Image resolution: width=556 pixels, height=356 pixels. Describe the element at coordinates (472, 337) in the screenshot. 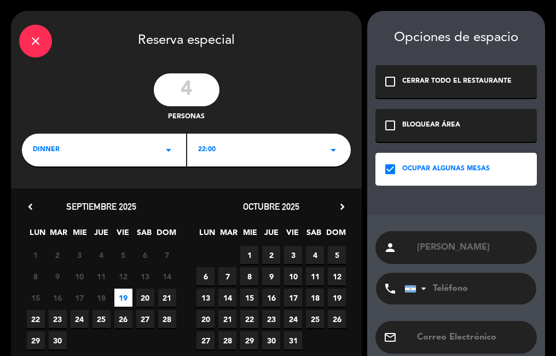

I see `input: Correo Electrónico` at that location.